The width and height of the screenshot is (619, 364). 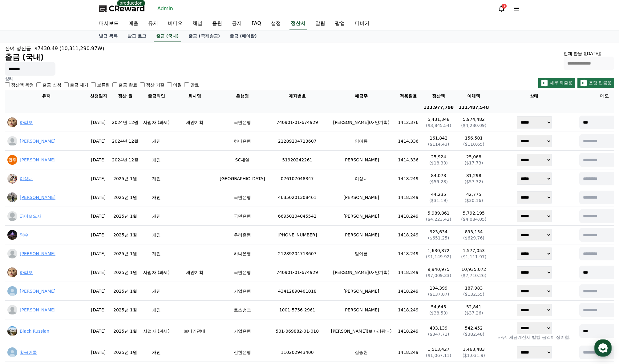 I want to click on p: ($30.16), so click(x=474, y=201).